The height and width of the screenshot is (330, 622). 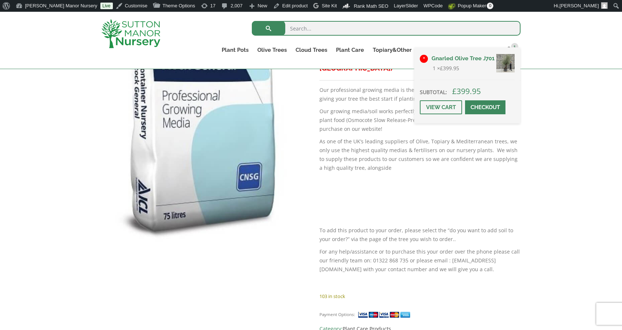 I want to click on input: Search..., so click(x=386, y=28).